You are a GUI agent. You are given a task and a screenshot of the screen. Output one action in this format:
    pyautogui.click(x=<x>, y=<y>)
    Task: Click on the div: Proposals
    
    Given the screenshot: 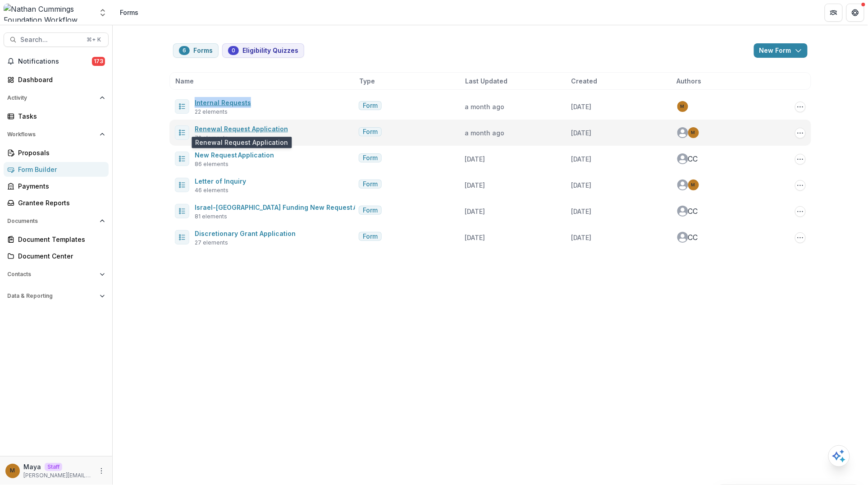 What is the action you would take?
    pyautogui.click(x=59, y=153)
    